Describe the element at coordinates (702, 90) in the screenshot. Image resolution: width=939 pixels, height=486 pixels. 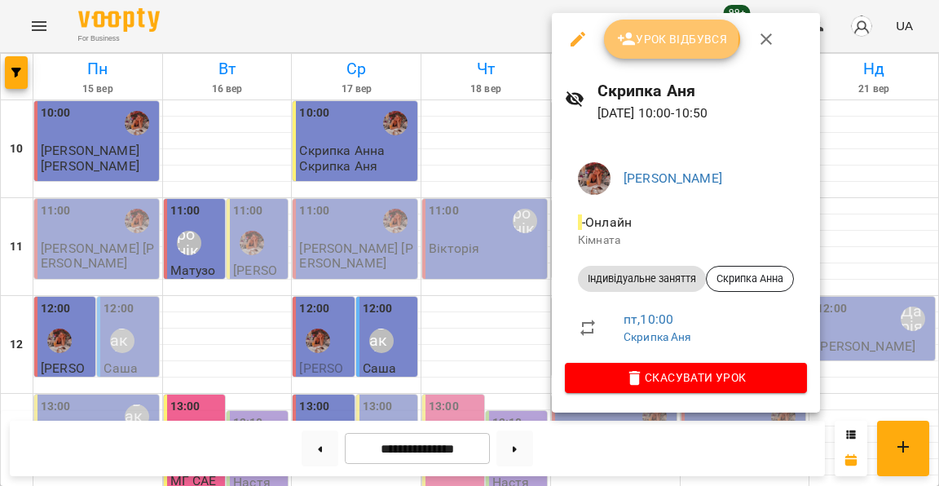
I see `h6: Скрипка Аня` at that location.